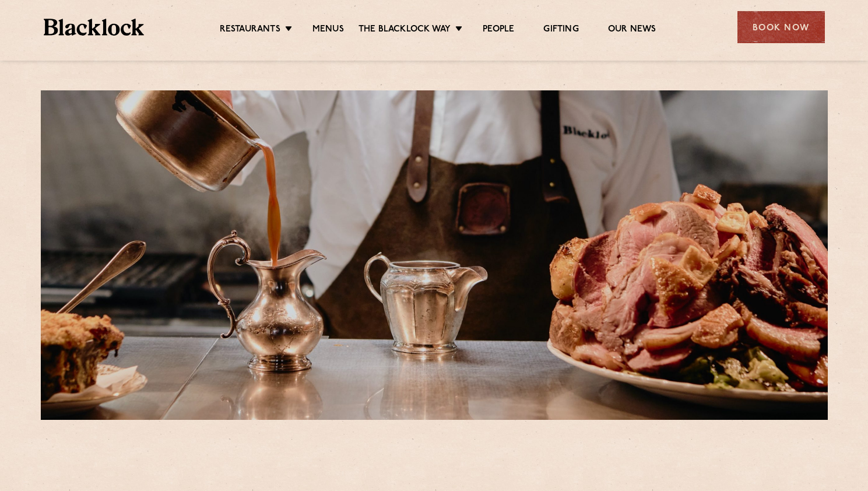 This screenshot has height=491, width=868. Describe the element at coordinates (498, 30) in the screenshot. I see `a: People` at that location.